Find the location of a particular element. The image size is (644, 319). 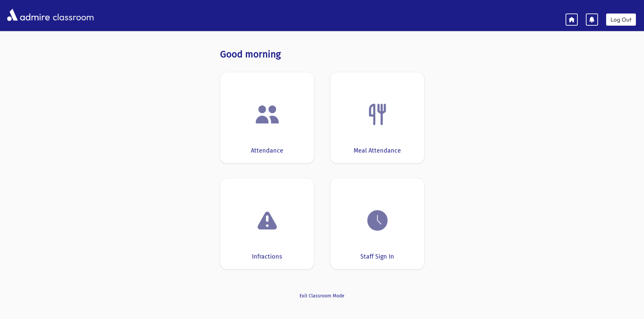

img: Fork.png is located at coordinates (378, 115).